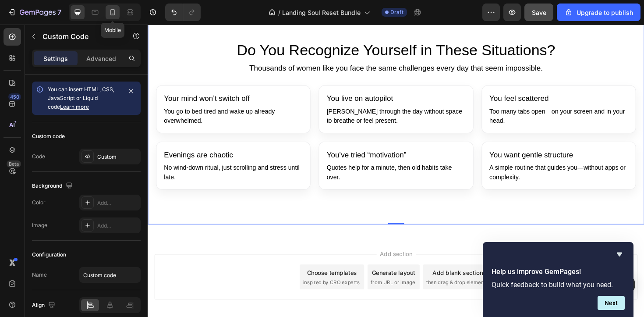  Describe the element at coordinates (328, 263) in the screenshot. I see `div: Add blank section` at that location.